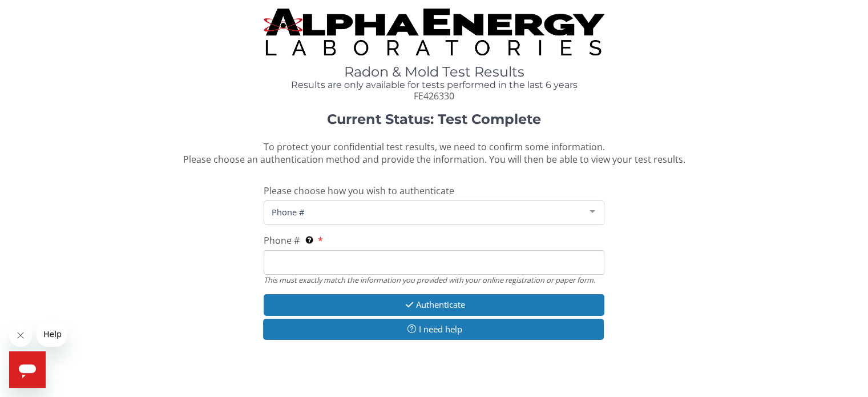 The width and height of the screenshot is (868, 397). What do you see at coordinates (434, 32) in the screenshot?
I see `img: TightCrop.jpg` at bounding box center [434, 32].